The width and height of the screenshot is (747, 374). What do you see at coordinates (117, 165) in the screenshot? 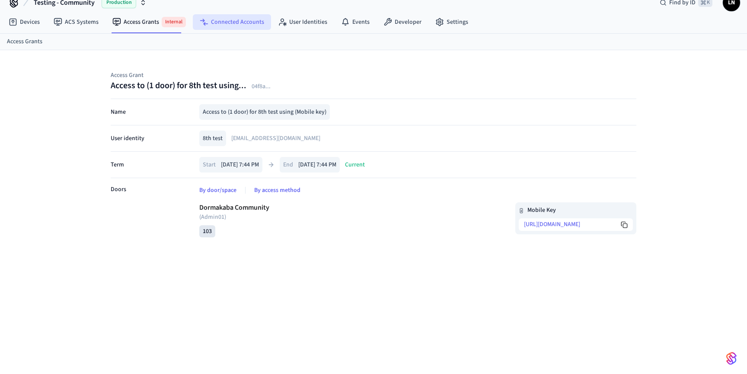
I see `p: Term` at bounding box center [117, 165].